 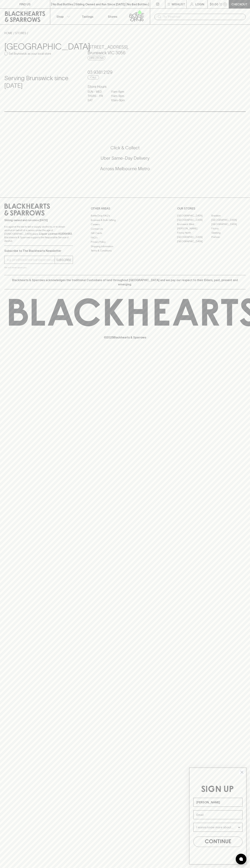 What do you see at coordinates (39, 268) in the screenshot?
I see `p: We will never spam you` at bounding box center [39, 268].